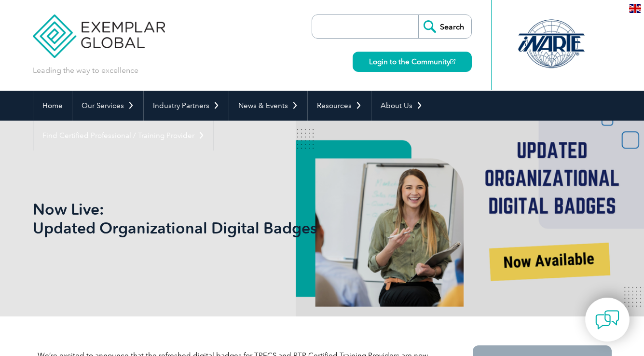 The height and width of the screenshot is (356, 644). What do you see at coordinates (124, 136) in the screenshot?
I see `a: Find Certified Professional / Training Provider` at bounding box center [124, 136].